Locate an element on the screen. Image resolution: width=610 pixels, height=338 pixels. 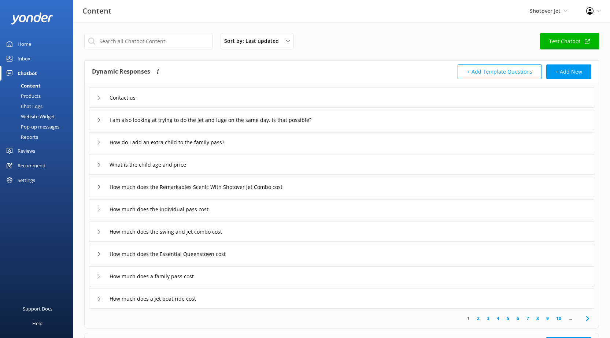
a: Content is located at coordinates (39, 86).